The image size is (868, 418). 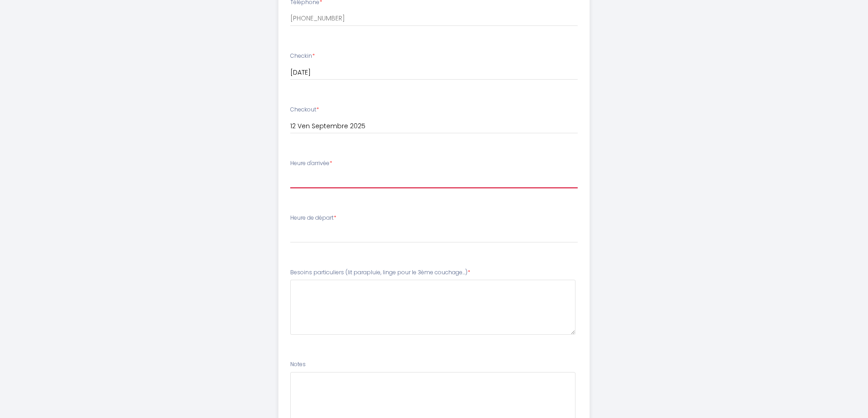 What do you see at coordinates (305, 109) in the screenshot?
I see `label: Checkout` at bounding box center [305, 109].